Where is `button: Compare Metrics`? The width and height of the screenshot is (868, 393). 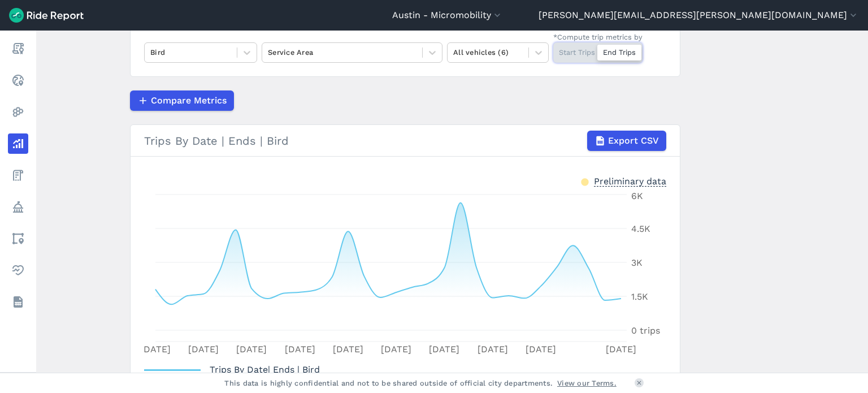
button: Compare Metrics is located at coordinates (182, 101).